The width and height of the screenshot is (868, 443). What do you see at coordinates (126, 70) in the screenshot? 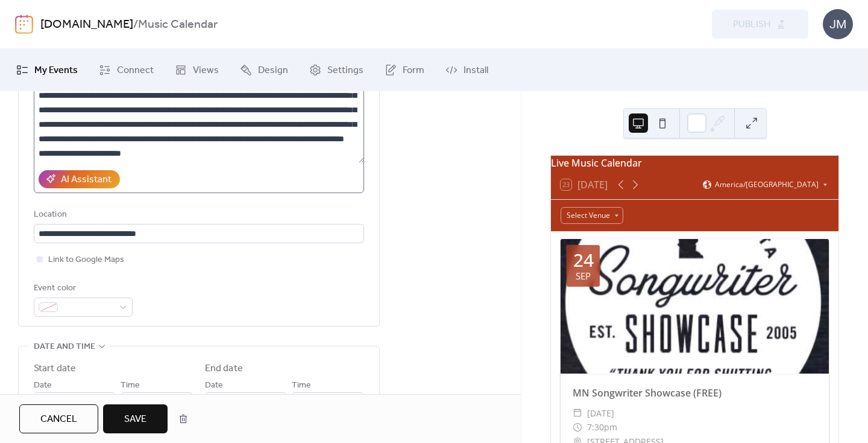
I see `a: Connect` at bounding box center [126, 70].